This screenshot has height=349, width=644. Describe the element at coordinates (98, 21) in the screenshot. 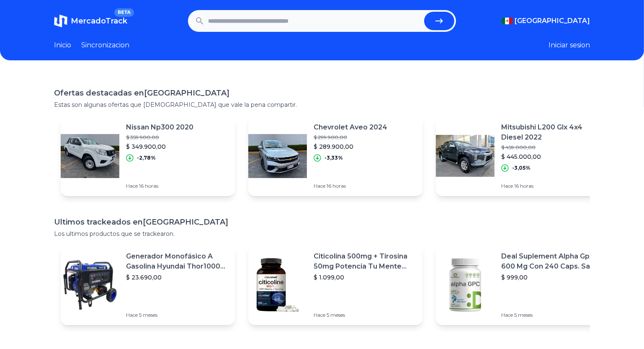

I see `span: MercadoTrack` at that location.